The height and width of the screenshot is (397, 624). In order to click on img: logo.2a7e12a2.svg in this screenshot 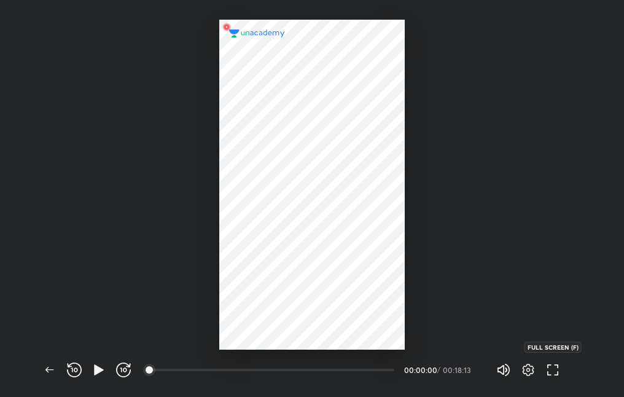, I will do `click(257, 33)`.